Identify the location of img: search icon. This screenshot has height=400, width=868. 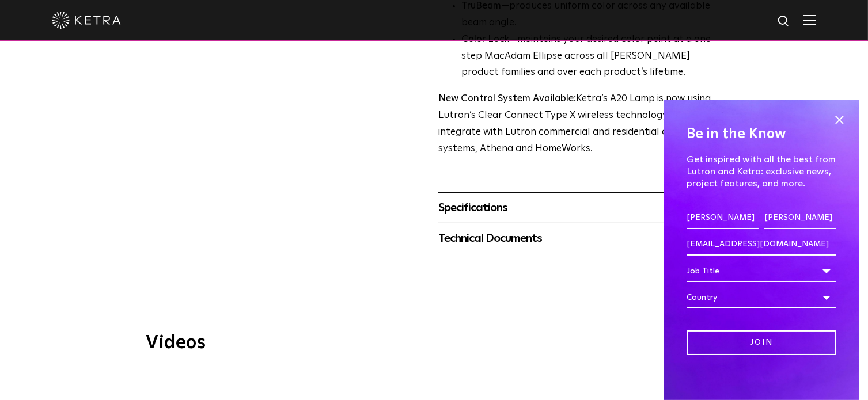
(784, 21).